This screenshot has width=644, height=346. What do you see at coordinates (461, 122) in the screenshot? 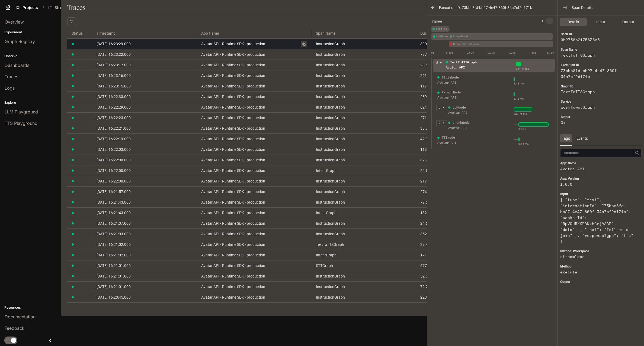
I see `div: ChunkNode` at bounding box center [461, 122].